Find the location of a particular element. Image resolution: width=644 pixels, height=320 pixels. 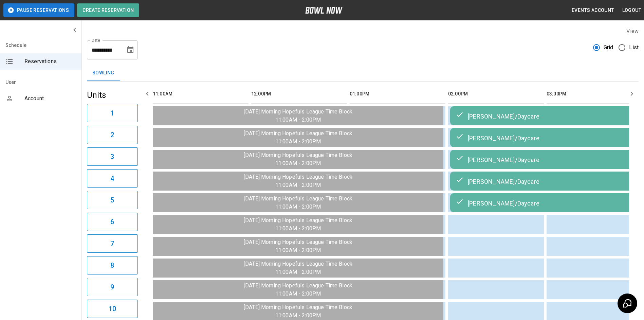

div: inventory tabs is located at coordinates (362, 73).